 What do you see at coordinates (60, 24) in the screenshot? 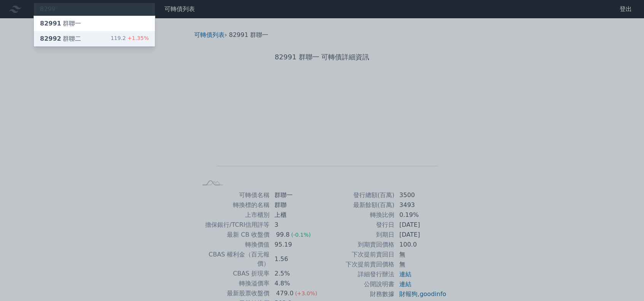
I see `div: 群聯一` at bounding box center [60, 24].